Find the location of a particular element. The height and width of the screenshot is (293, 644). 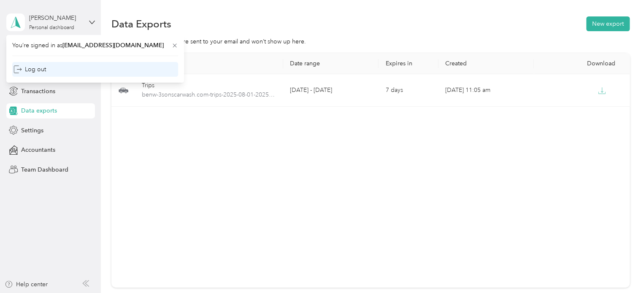

span: Team Dashboard is located at coordinates (45, 170).